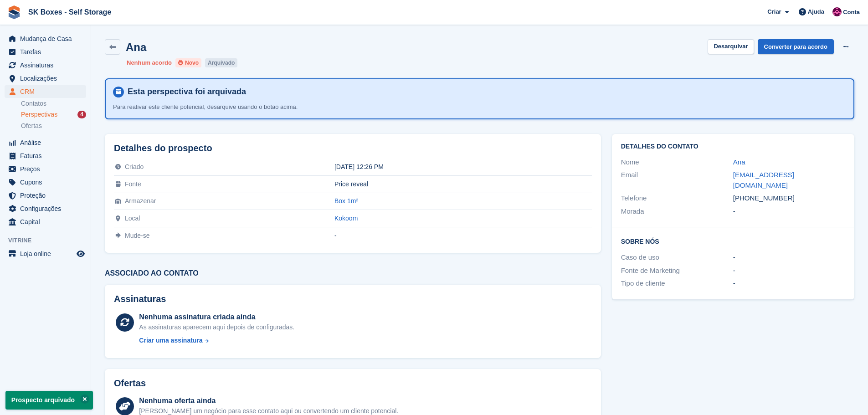 Image resolution: width=868 pixels, height=415 pixels. Describe the element at coordinates (485, 92) in the screenshot. I see `h4: Esta perspectiva foi arquivada` at that location.